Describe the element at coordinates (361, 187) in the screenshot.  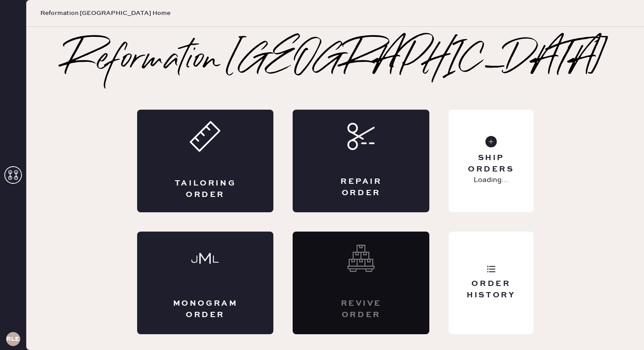
I see `div: Repair Order` at that location.